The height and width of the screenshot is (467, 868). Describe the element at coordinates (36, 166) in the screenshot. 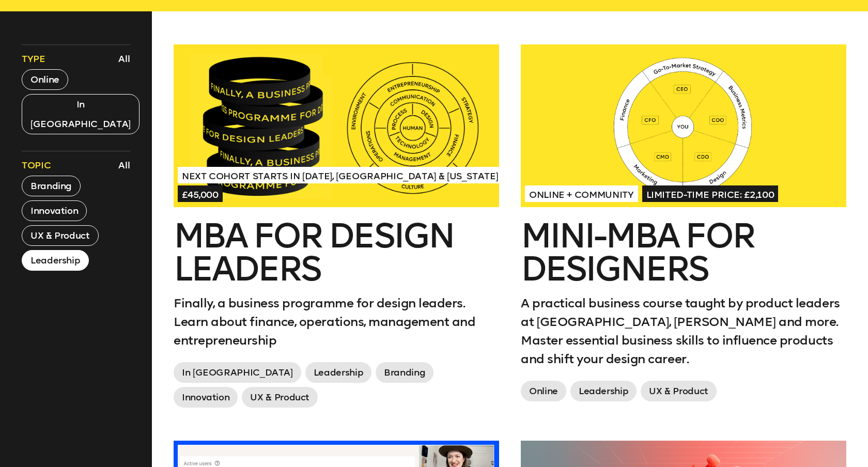

I see `span: Topic` at that location.